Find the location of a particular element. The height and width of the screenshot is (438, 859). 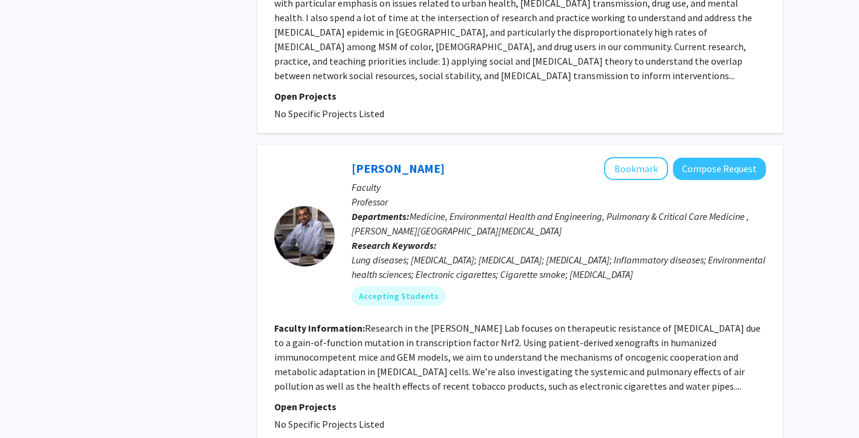

mat-chip: Accepting Students is located at coordinates (399, 296).